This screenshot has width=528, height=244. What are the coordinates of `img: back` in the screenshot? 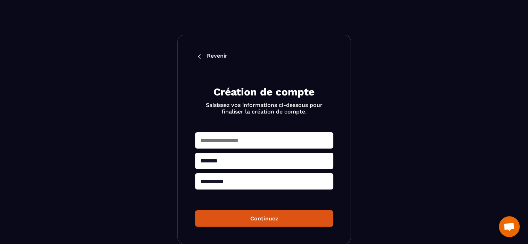 It's located at (199, 57).